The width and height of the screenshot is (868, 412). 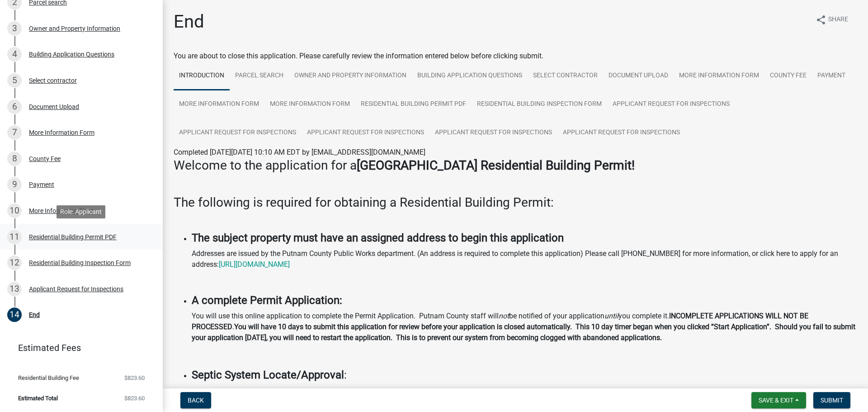 What do you see at coordinates (14, 315) in the screenshot?
I see `div: 14` at bounding box center [14, 315].